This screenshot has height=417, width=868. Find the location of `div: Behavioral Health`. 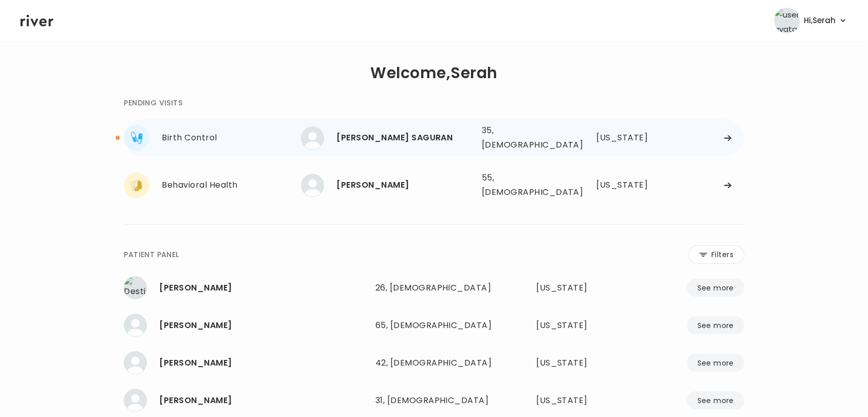

div: Behavioral Health is located at coordinates (231, 185).